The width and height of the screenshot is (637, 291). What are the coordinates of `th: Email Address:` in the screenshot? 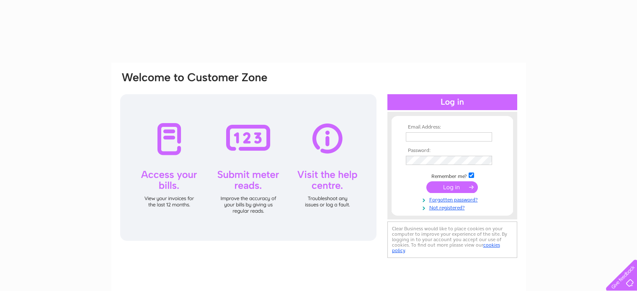 It's located at (452, 127).